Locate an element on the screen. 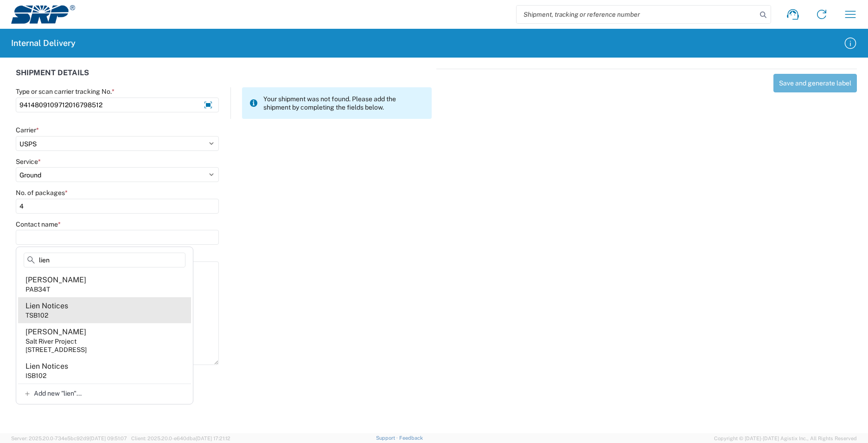 The image size is (868, 443). label: Contact name is located at coordinates (38, 224).